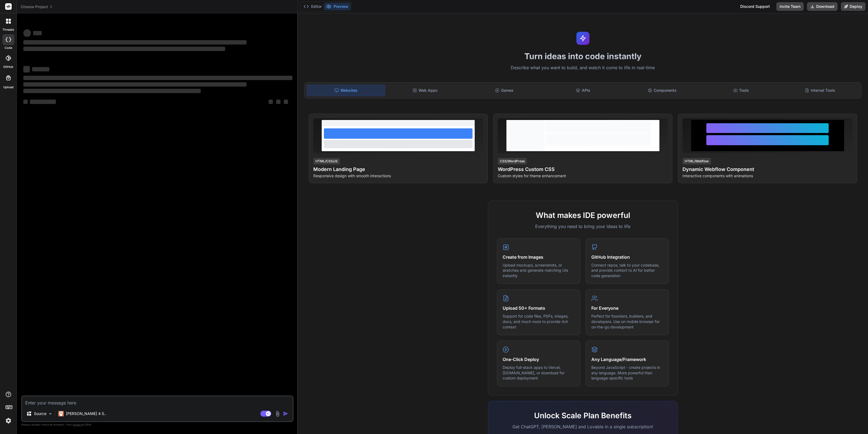 This screenshot has height=434, width=868. Describe the element at coordinates (8, 87) in the screenshot. I see `label: Upload` at that location.